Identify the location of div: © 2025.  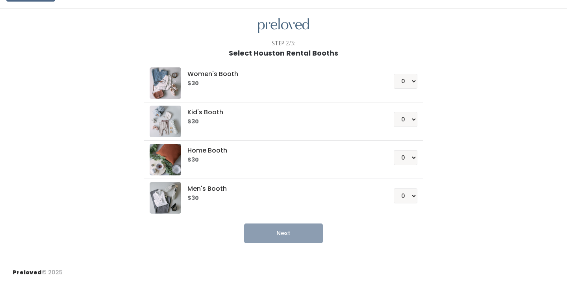
(37, 269).